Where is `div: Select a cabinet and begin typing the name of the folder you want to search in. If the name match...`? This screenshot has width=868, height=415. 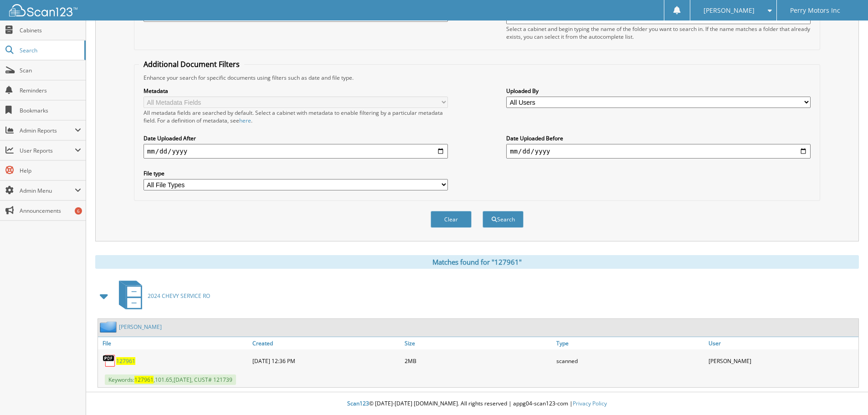 div: Select a cabinet and begin typing the name of the folder you want to search in. If the name match... is located at coordinates (658, 33).